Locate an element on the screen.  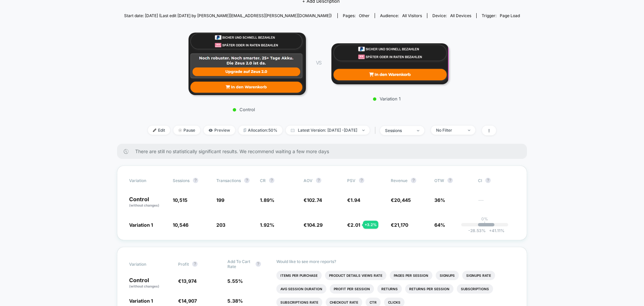
span: Preview is located at coordinates (219, 130).